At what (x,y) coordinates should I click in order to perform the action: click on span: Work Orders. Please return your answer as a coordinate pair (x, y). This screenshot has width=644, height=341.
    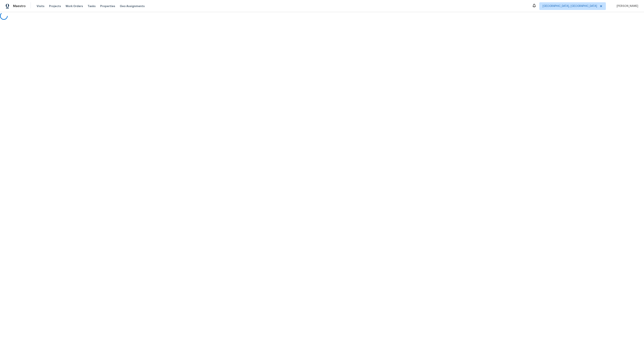
    Looking at the image, I should click on (74, 6).